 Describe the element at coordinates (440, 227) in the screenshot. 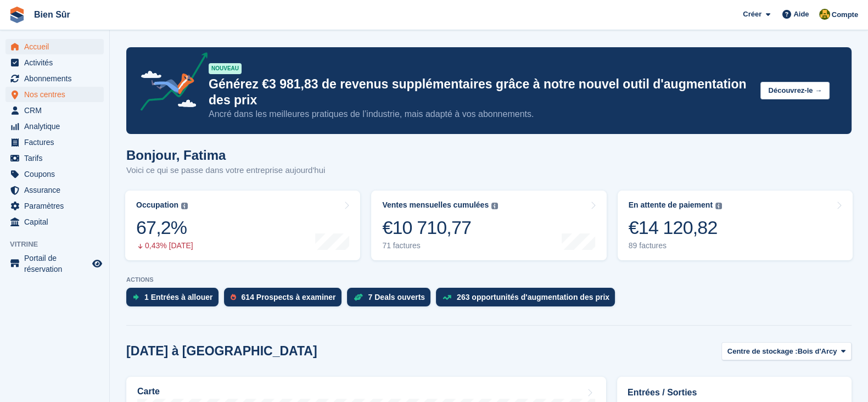

I see `div: €10 710,77` at that location.